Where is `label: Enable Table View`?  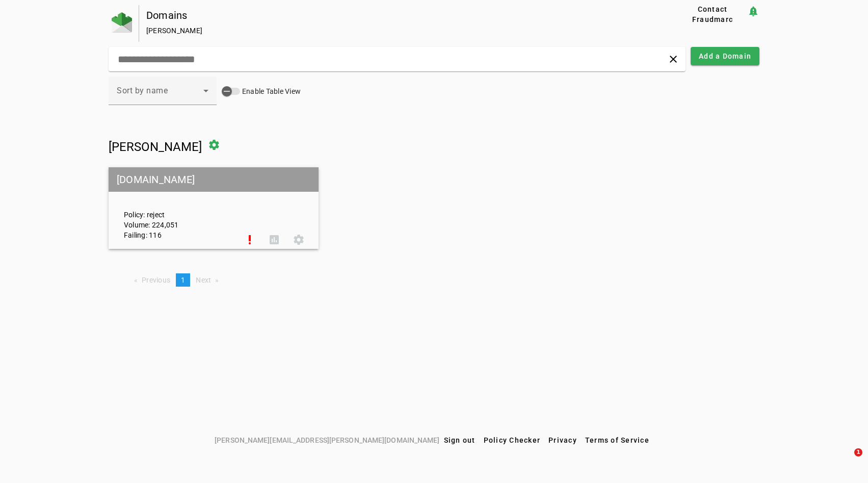
label: Enable Table View is located at coordinates (270, 92).